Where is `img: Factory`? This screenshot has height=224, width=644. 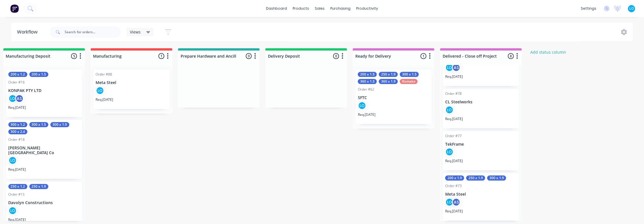
img: Factory is located at coordinates (14, 9).